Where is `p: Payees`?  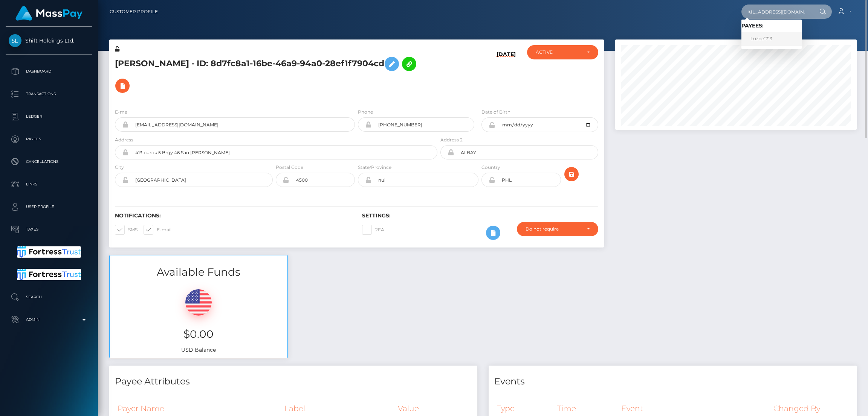
p: Payees is located at coordinates (49, 139).